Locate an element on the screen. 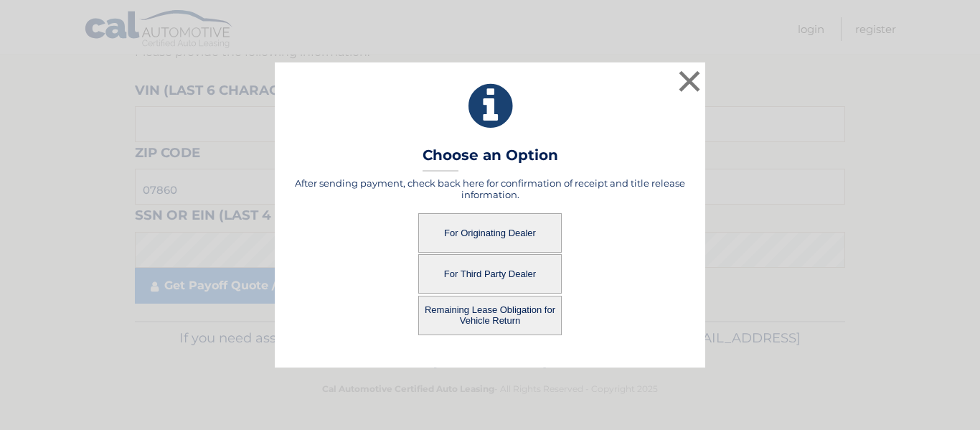 The image size is (980, 430). button: For Third Party Dealer is located at coordinates (490, 274).